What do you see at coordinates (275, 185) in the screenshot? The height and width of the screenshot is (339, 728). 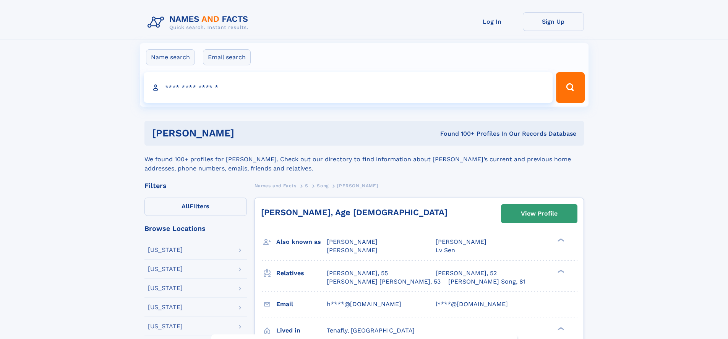 I see `a: Names and Facts` at bounding box center [275, 185].